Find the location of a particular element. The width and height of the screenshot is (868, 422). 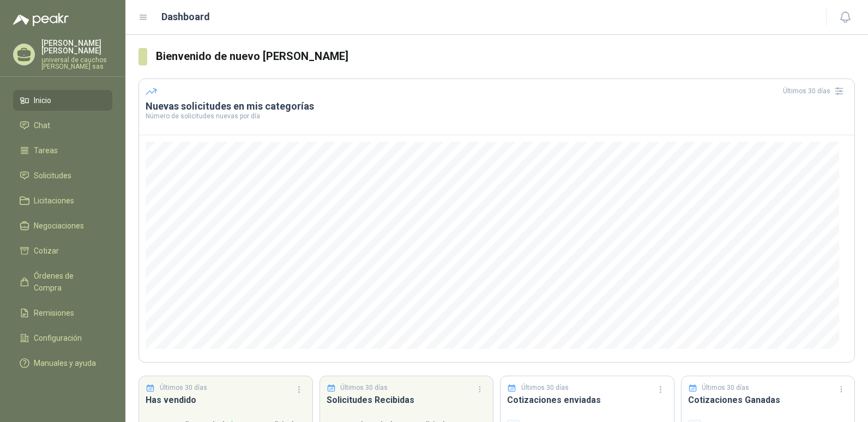

div: Últimos 30 días is located at coordinates (815, 91).